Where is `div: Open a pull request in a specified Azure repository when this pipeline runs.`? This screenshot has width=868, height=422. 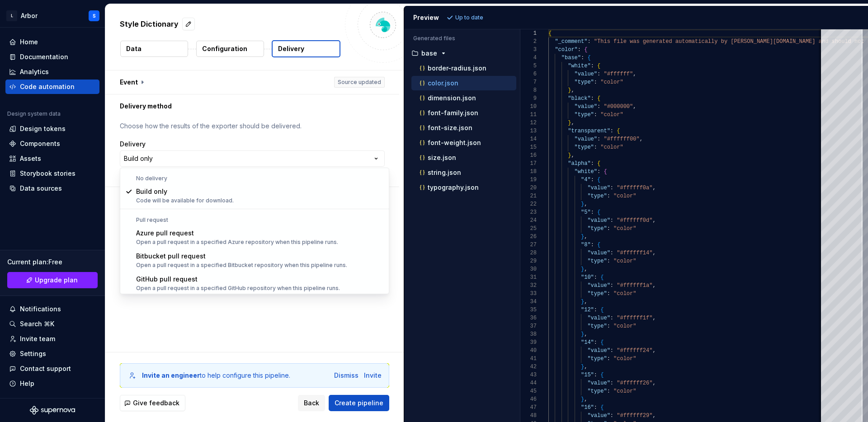
div: Open a pull request in a specified Azure repository when this pipeline runs. is located at coordinates (237, 242).